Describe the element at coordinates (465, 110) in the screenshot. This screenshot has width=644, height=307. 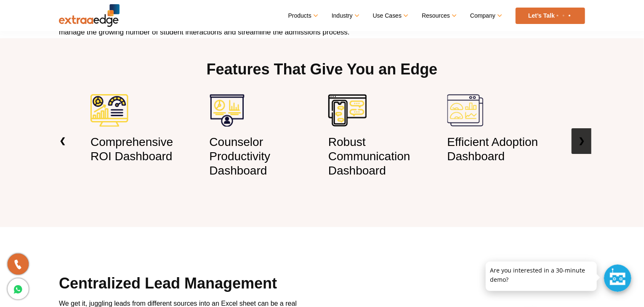
I see `img: efficient adoption dashboard` at that location.